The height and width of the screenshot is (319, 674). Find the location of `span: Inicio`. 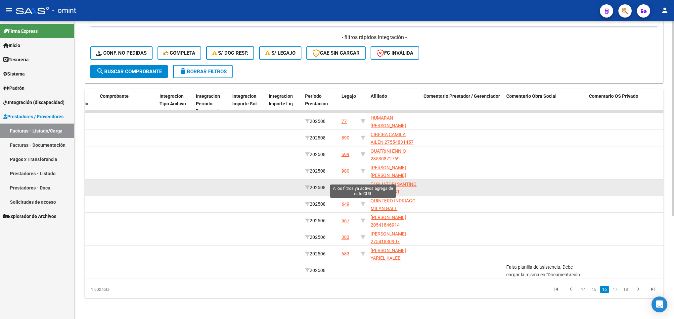

span: Inicio is located at coordinates (12, 45).